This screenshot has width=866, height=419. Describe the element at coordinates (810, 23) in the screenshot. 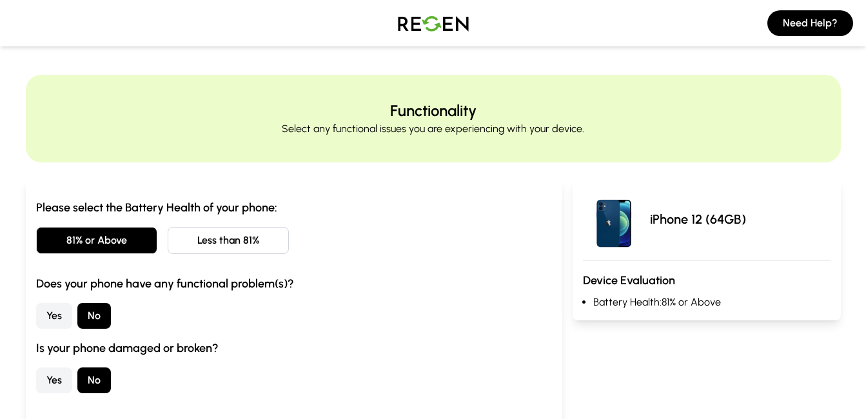

I see `button: Need Help?` at that location.